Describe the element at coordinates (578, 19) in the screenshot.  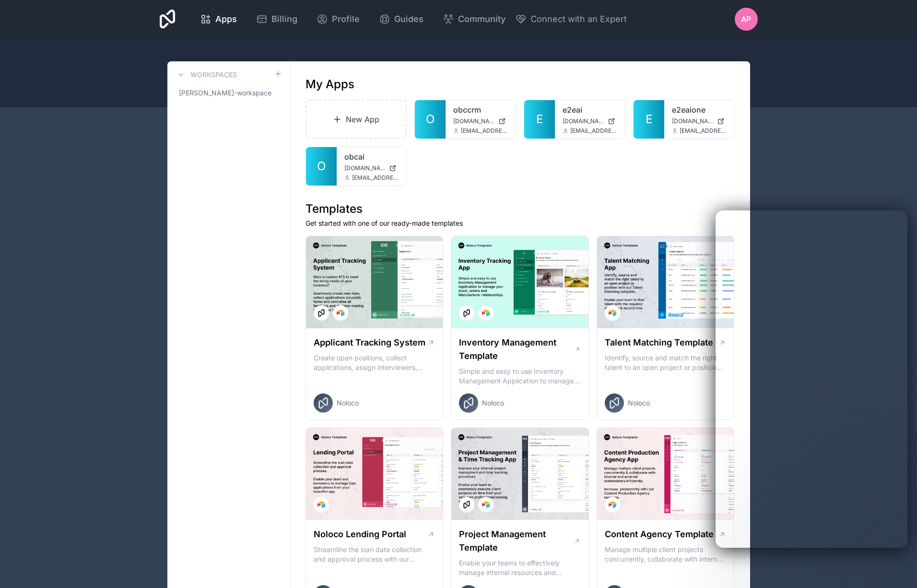
I see `span: Connect with an Expert` at that location.